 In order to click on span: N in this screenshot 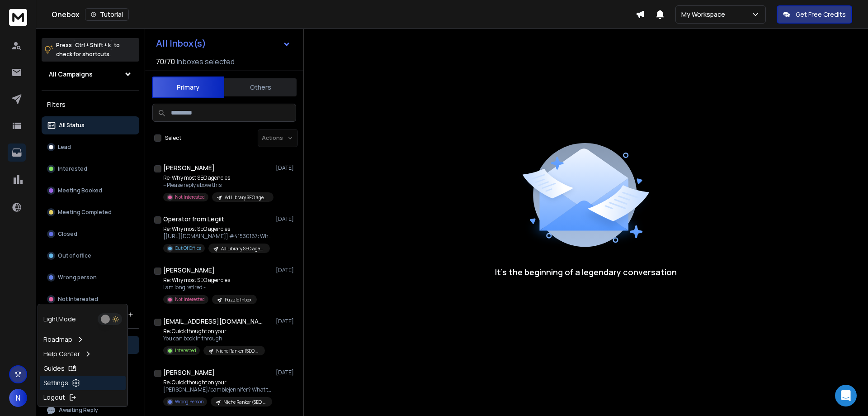, I will do `click(18, 398)`.